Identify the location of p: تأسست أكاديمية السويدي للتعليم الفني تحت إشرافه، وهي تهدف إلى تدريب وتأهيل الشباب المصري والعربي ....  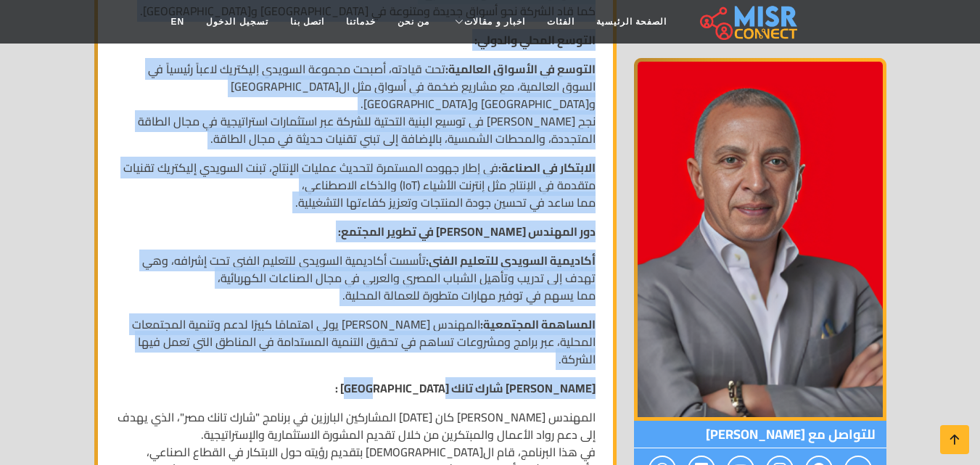
(355, 278).